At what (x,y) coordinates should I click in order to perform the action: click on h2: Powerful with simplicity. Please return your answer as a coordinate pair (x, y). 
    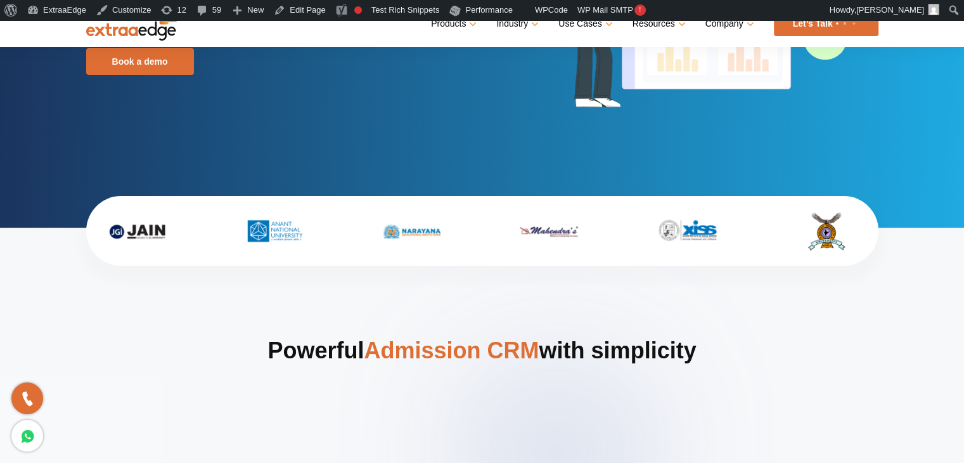
    Looking at the image, I should click on (482, 376).